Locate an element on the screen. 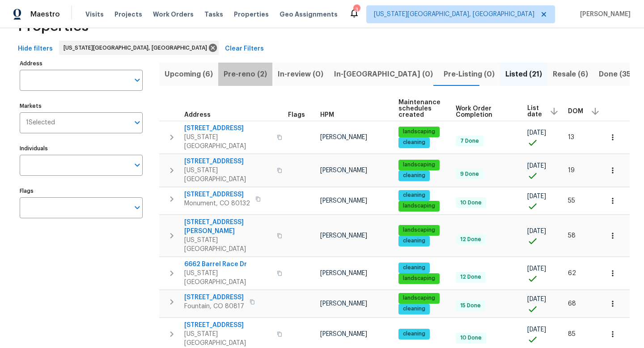 The width and height of the screenshot is (644, 348). button: Clear Filters is located at coordinates (244, 49).